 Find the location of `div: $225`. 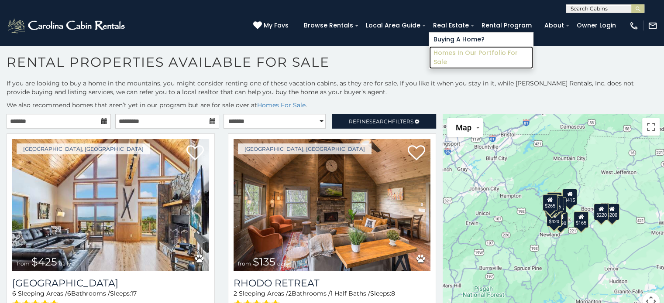

div: $225 is located at coordinates (554, 219).